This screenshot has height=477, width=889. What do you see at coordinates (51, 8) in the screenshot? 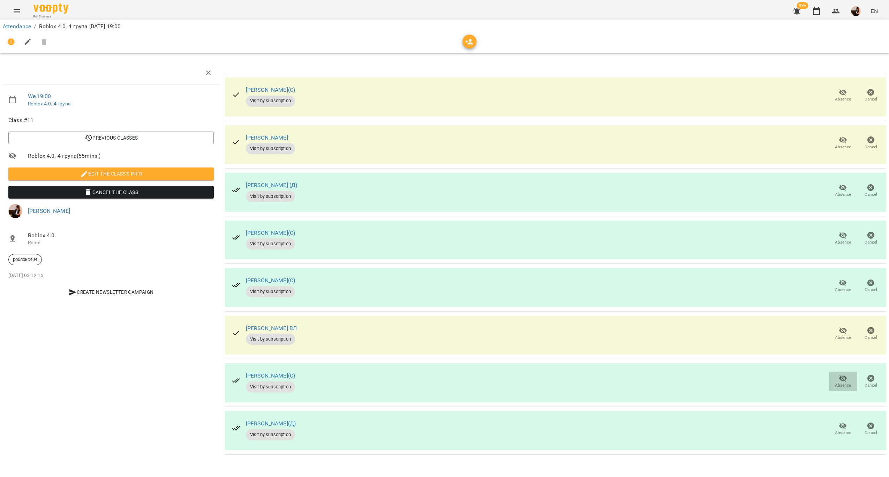
I see `img: Voopty Logo` at bounding box center [51, 8].